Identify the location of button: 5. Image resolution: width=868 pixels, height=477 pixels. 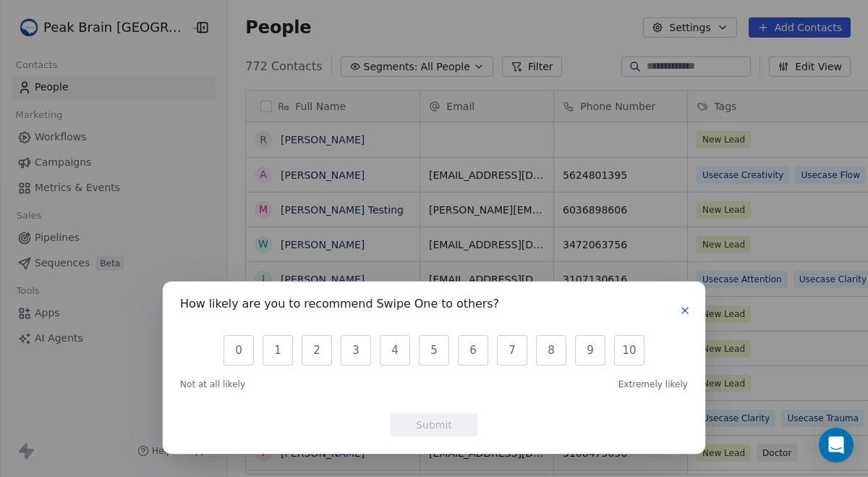
(434, 350).